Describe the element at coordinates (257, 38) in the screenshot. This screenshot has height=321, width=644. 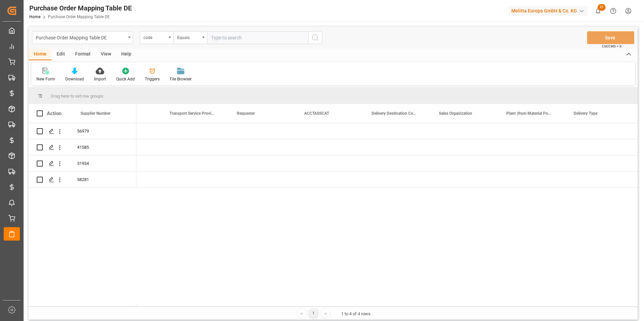
I see `input: Type to search` at that location.